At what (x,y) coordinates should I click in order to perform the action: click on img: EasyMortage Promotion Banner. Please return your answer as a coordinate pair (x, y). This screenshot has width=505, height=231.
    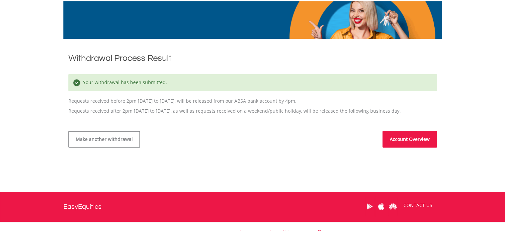
    Looking at the image, I should click on (253, 20).